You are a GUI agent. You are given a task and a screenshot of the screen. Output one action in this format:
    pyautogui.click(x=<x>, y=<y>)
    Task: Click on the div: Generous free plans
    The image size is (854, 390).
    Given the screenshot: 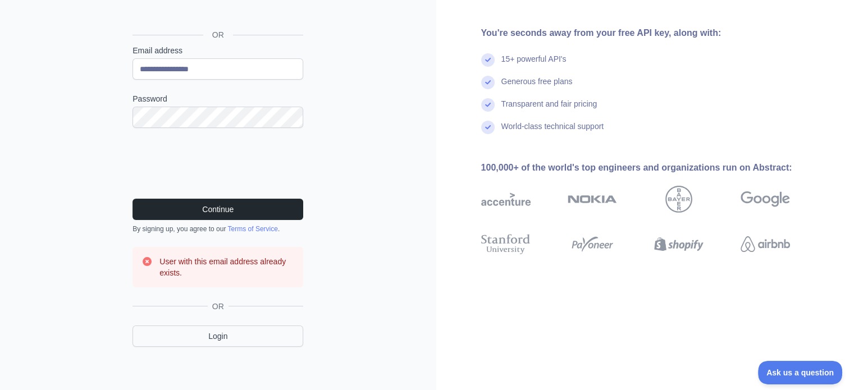 What is the action you would take?
    pyautogui.click(x=537, y=87)
    